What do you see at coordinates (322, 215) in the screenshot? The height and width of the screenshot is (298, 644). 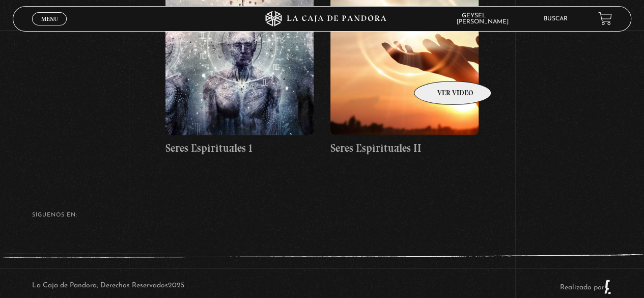 I see `h4: SÍguenos en:` at bounding box center [322, 215].